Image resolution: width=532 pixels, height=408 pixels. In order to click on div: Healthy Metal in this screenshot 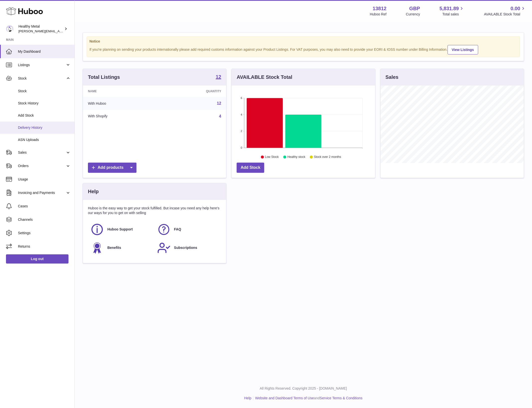, I will do `click(41, 29)`.